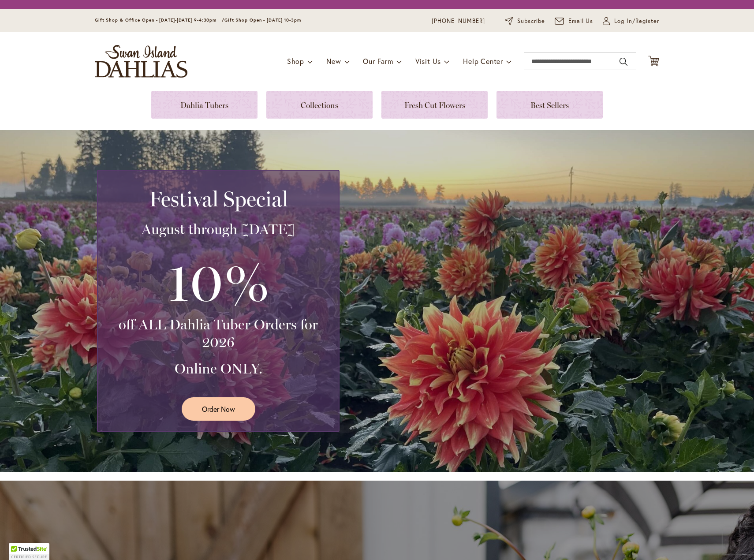 The height and width of the screenshot is (560, 754). What do you see at coordinates (531, 21) in the screenshot?
I see `span: Subscribe` at bounding box center [531, 21].